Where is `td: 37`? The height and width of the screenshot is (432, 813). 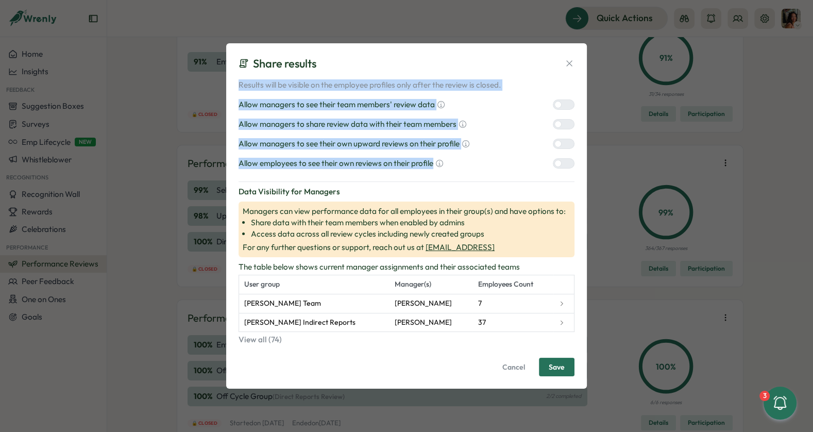 td: 37 is located at coordinates (513, 322).